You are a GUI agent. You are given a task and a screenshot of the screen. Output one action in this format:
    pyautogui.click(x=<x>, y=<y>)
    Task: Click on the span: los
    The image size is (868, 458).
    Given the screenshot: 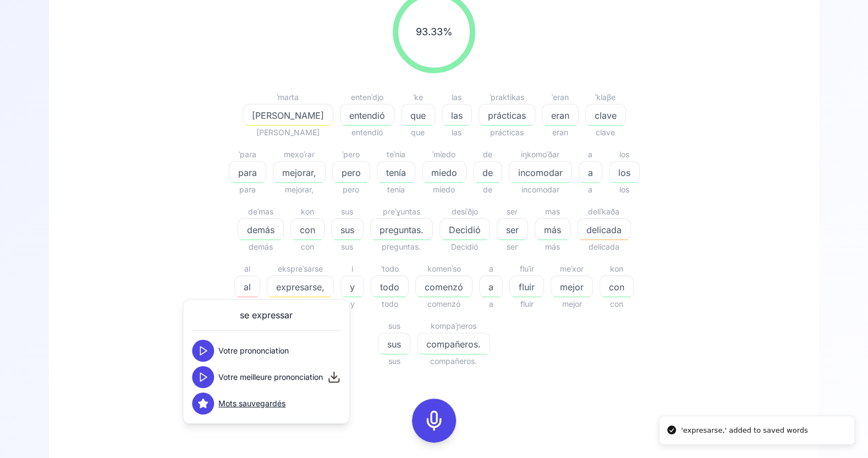 What is the action you would take?
    pyautogui.click(x=624, y=190)
    